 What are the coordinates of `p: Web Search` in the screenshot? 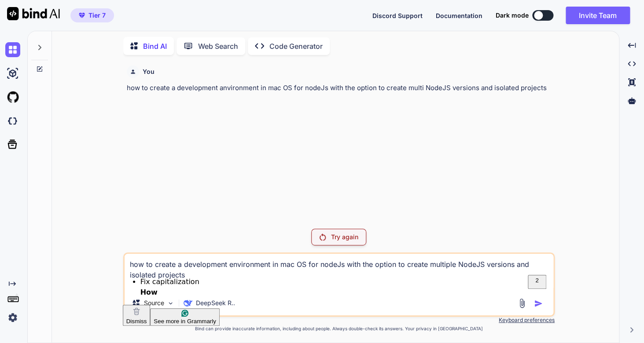 It's located at (218, 46).